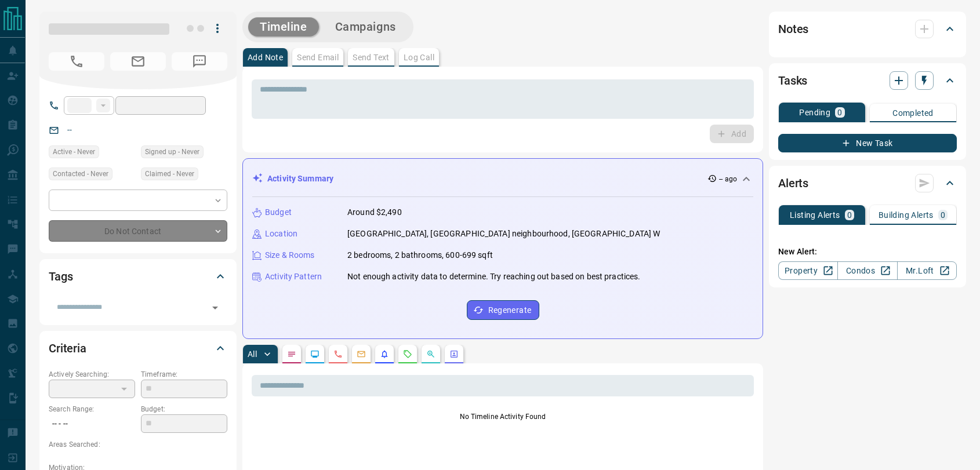 The image size is (980, 470). What do you see at coordinates (867, 29) in the screenshot?
I see `div: Notes` at bounding box center [867, 29].